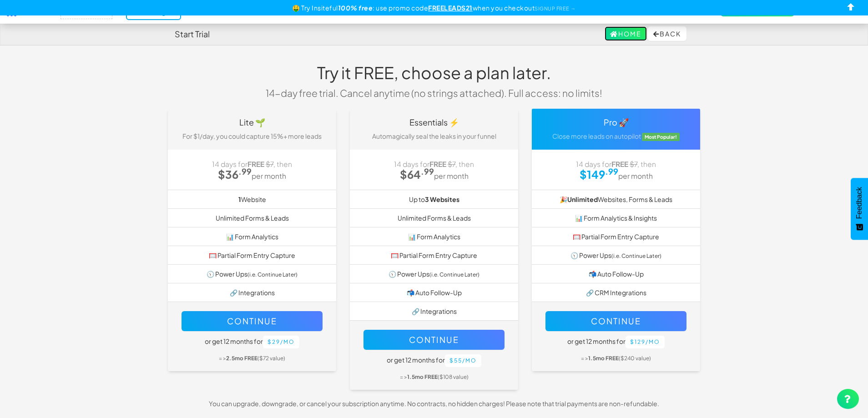 Image resolution: width=868 pixels, height=418 pixels. I want to click on button: $29/mo, so click(281, 342).